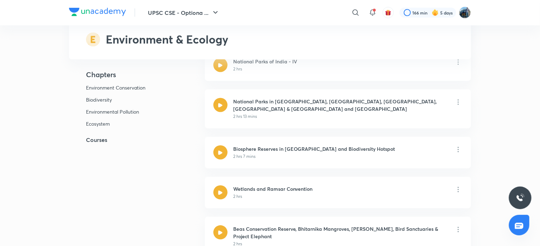  What do you see at coordinates (520, 198) in the screenshot?
I see `img: ttu` at bounding box center [520, 198].